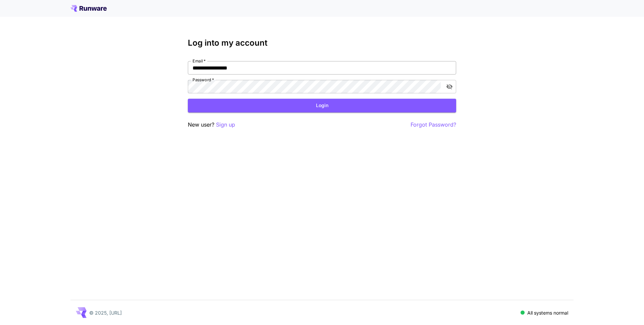  Describe the element at coordinates (225, 125) in the screenshot. I see `button: Sign up` at that location.